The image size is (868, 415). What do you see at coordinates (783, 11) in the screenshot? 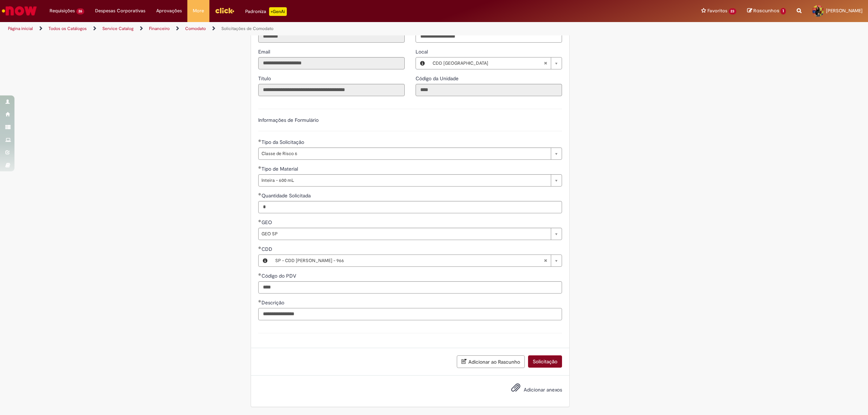
I see `span: 1` at bounding box center [783, 11].